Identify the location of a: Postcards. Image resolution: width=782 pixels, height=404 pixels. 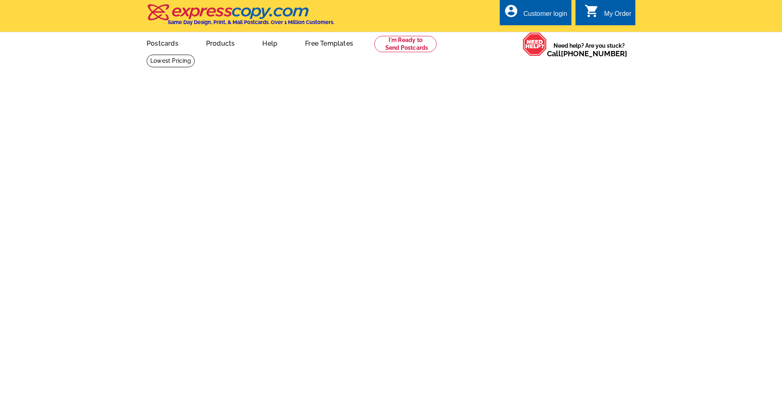
(163, 42).